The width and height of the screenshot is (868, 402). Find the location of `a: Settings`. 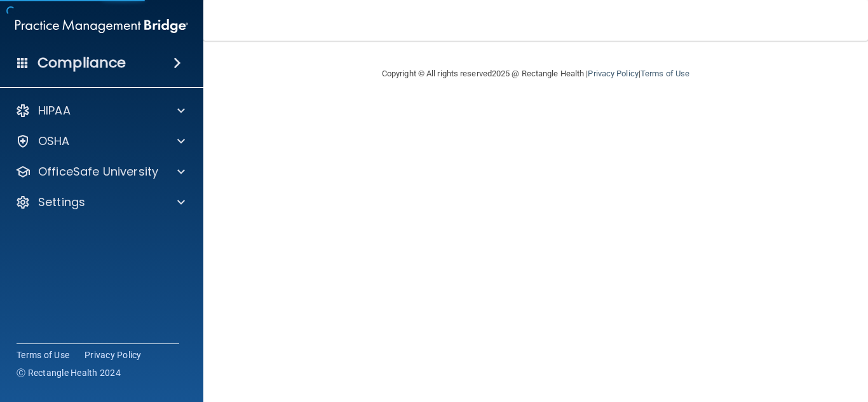

a: Settings is located at coordinates (100, 203).